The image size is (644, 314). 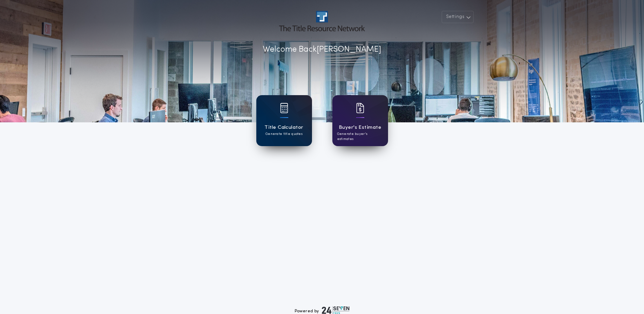 I want to click on button: Settings, so click(x=458, y=17).